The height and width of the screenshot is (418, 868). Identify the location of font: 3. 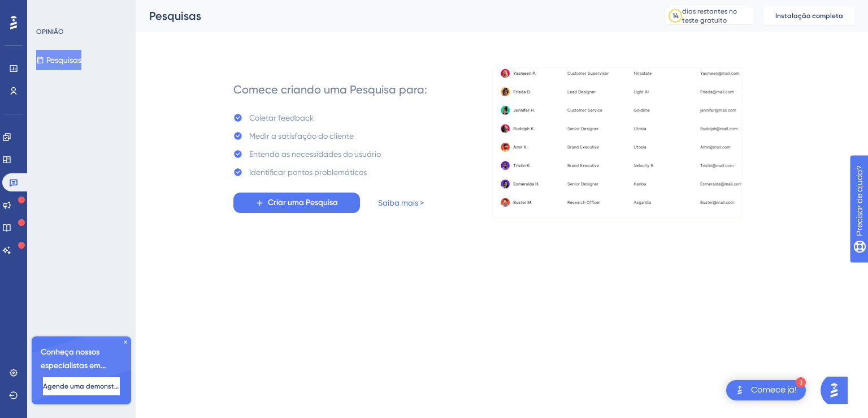
(801, 382).